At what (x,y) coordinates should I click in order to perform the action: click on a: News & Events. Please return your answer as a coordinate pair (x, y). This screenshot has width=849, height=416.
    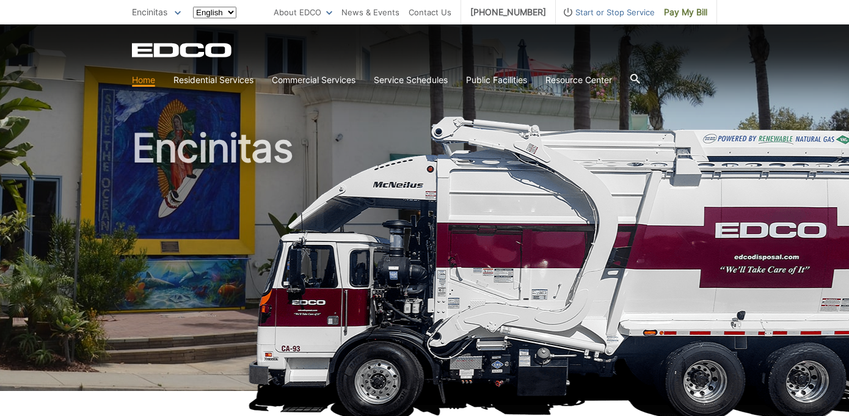
    Looking at the image, I should click on (370, 12).